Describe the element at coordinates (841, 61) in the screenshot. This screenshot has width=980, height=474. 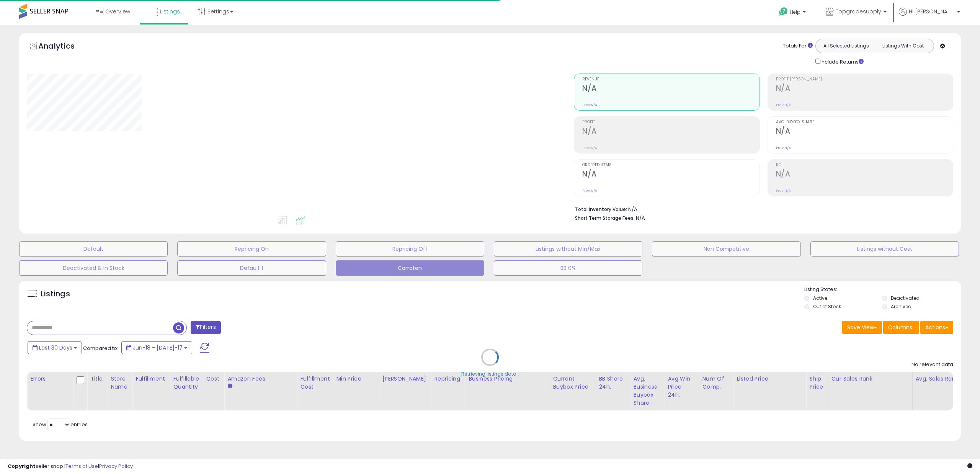
I see `div: Include Returns` at that location.